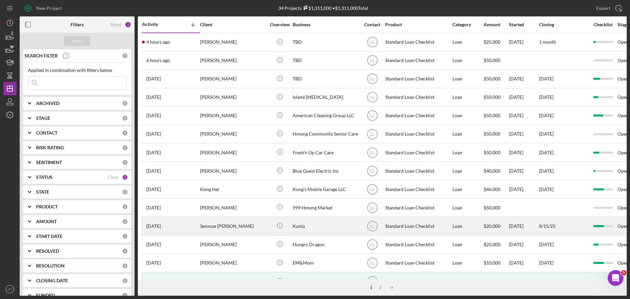 This screenshot has width=630, height=299. What do you see at coordinates (10, 289) in the screenshot?
I see `button: GT` at bounding box center [10, 289].